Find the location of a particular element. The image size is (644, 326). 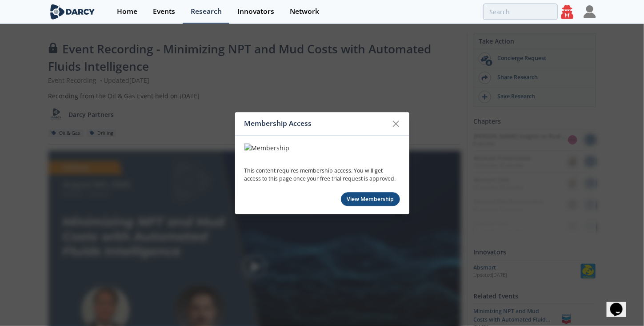

a: View Membership is located at coordinates (370, 199).